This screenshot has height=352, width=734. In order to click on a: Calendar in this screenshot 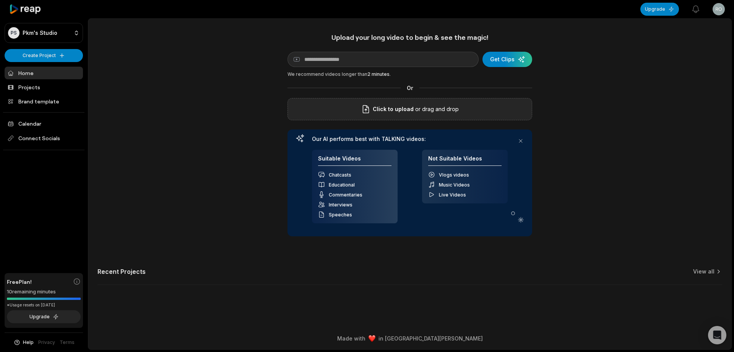, I will do `click(44, 123)`.